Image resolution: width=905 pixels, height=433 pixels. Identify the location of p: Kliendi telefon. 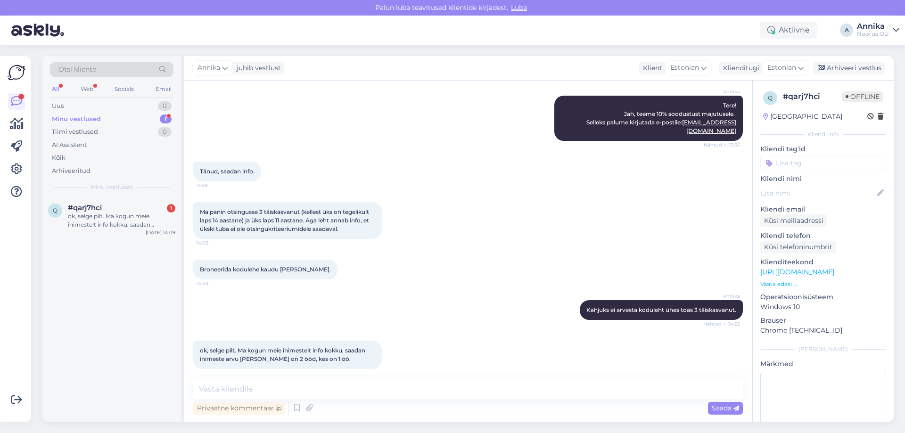
(823, 236).